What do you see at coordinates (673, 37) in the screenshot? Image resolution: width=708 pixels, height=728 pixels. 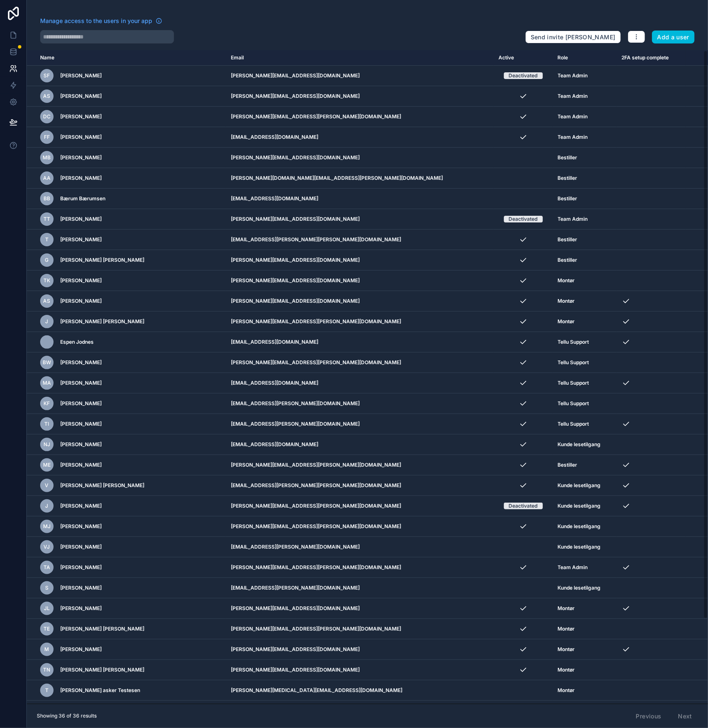 I see `a: Add a user` at bounding box center [673, 37].